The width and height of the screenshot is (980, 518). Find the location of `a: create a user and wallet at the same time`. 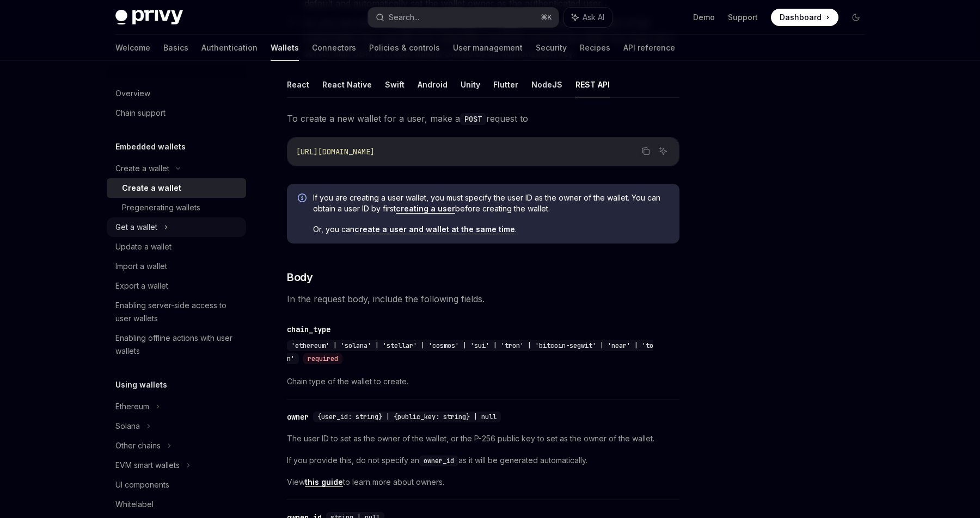

a: create a user and wallet at the same time is located at coordinates (435, 229).